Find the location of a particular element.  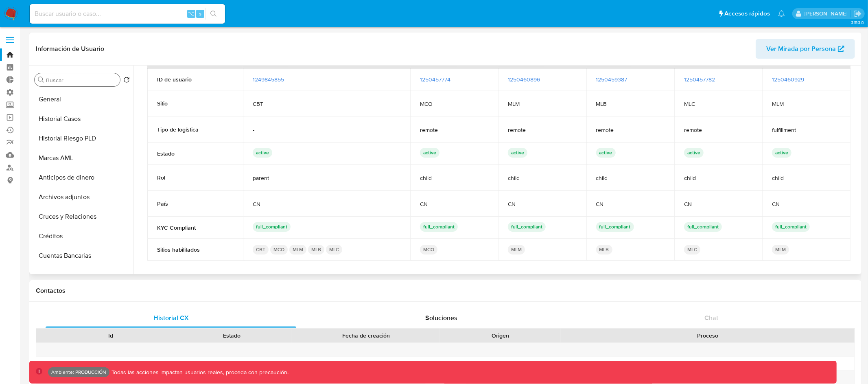

p: Todas las acciones impactan usuarios reales, proceda con precaución. is located at coordinates (199, 372).